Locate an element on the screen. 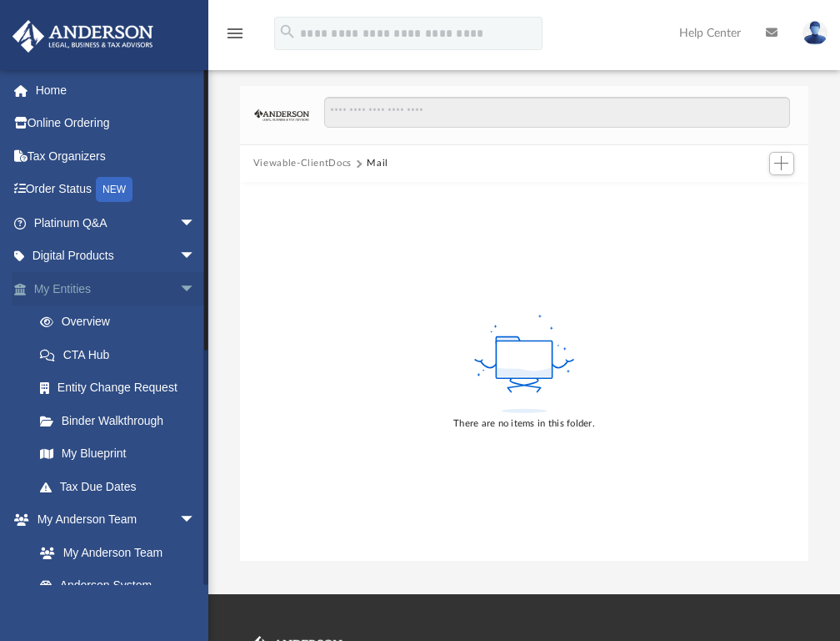 The image size is (840, 641). input: Search files and folders is located at coordinates (558, 113).